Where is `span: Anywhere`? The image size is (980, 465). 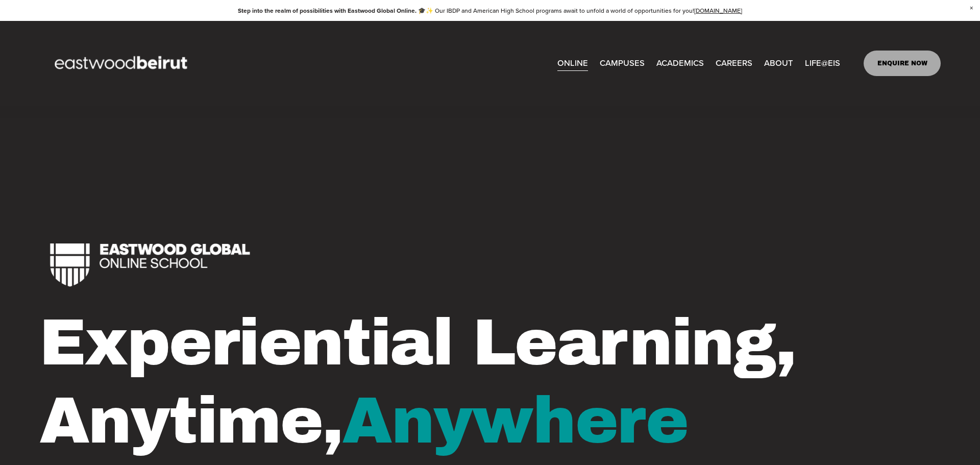 span: Anywhere is located at coordinates (514, 420).